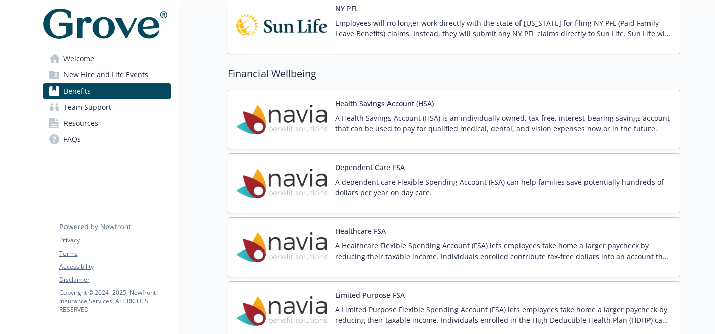  I want to click on span: Benefits, so click(77, 91).